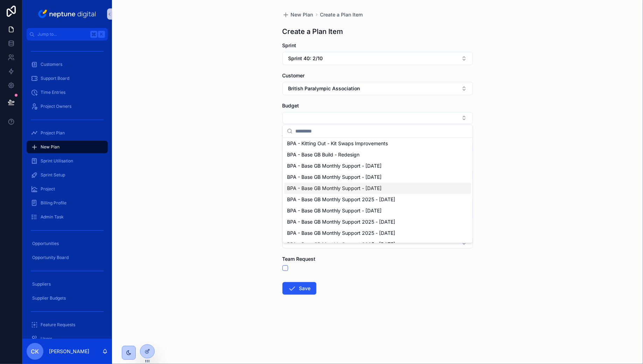 This screenshot has width=643, height=364. Describe the element at coordinates (67, 284) in the screenshot. I see `a: Suppliers` at that location.